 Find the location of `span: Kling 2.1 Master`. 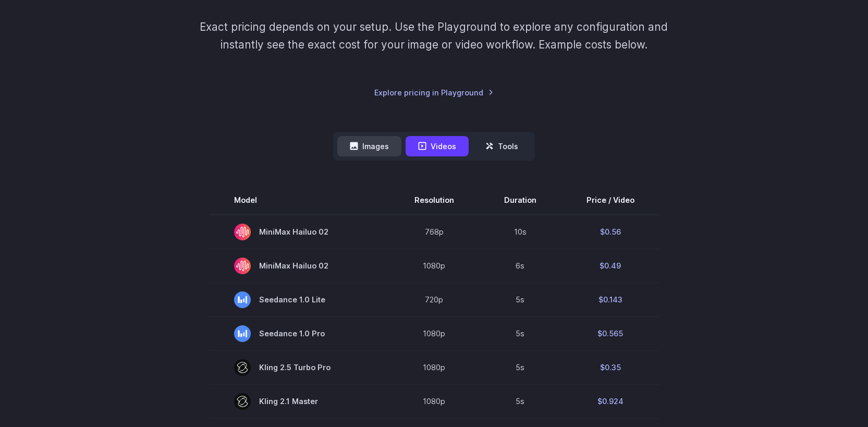

span: Kling 2.1 Master is located at coordinates (299, 401).